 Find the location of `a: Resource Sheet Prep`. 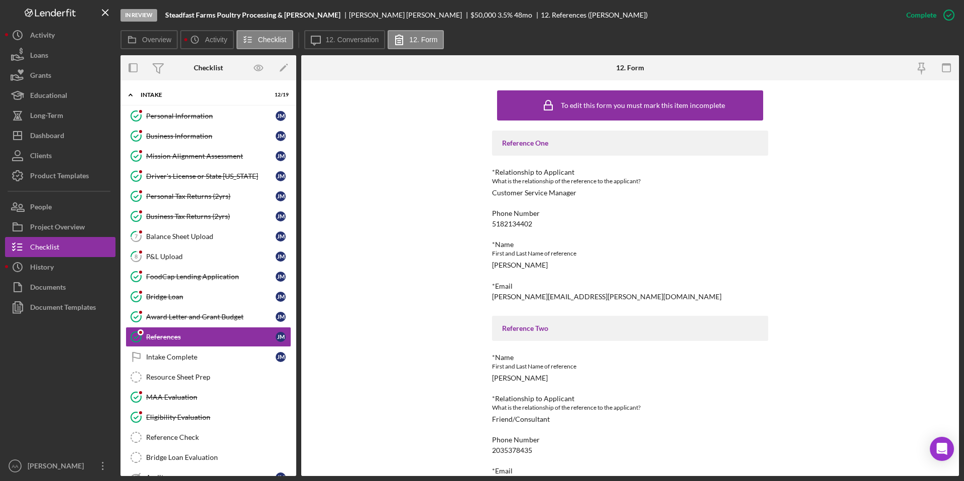

a: Resource Sheet Prep is located at coordinates (208, 377).